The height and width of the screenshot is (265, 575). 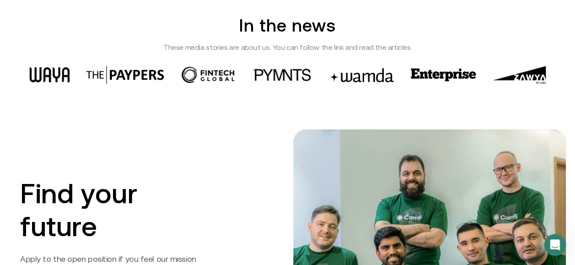 I want to click on img: thepaypers, so click(x=125, y=75).